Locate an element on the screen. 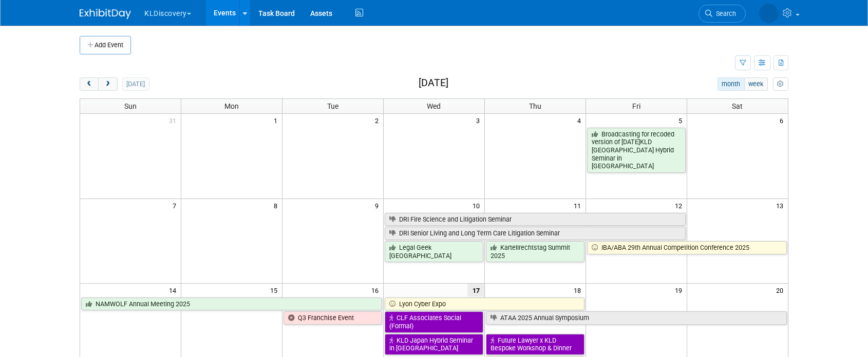  span: 16 is located at coordinates (377, 290).